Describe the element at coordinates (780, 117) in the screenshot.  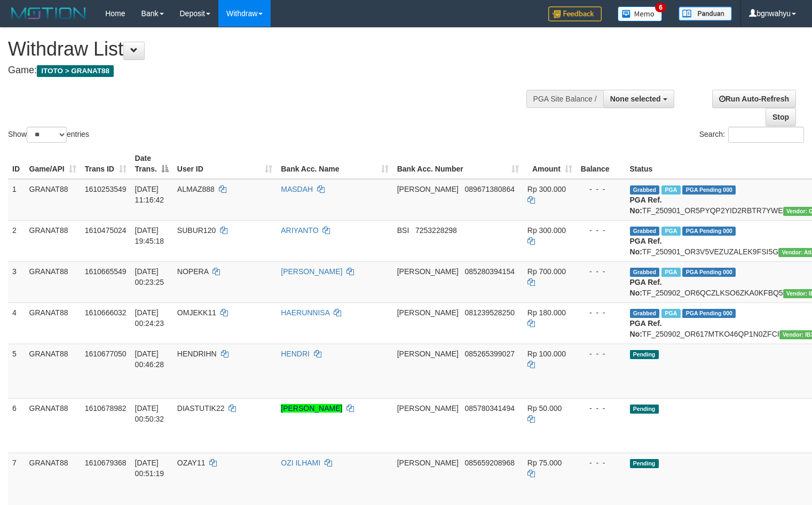
I see `a: Stop` at that location.